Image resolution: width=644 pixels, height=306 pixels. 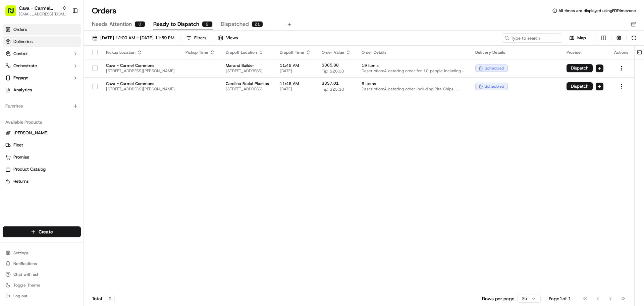 What do you see at coordinates (196, 38) in the screenshot?
I see `button: Filters` at bounding box center [196, 38].